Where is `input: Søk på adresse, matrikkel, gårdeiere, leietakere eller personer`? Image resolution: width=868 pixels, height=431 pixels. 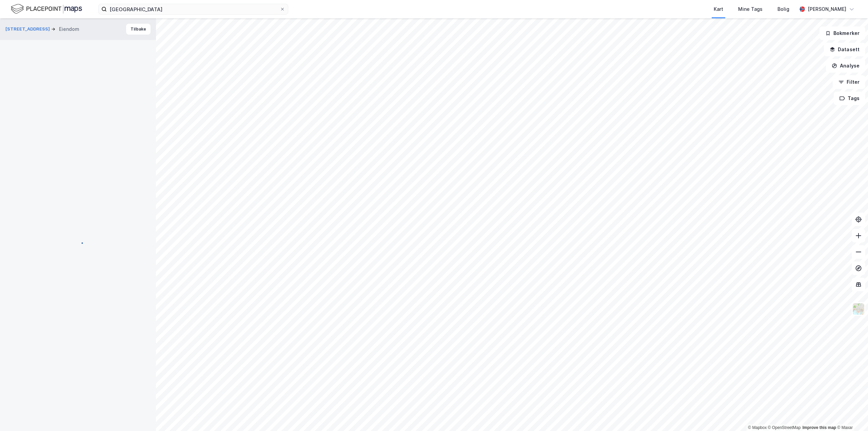 input: Søk på adresse, matrikkel, gårdeiere, leietakere eller personer is located at coordinates (193, 9).